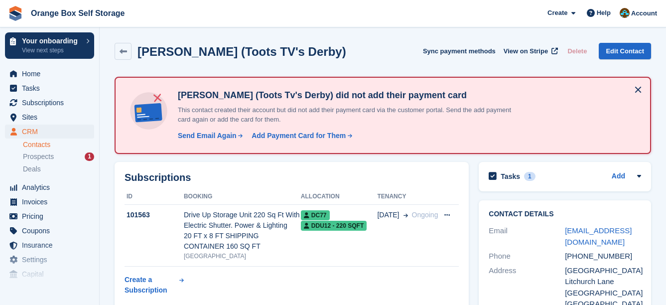 Image resolution: width=666 pixels, height=305 pixels. What do you see at coordinates (207, 136) in the screenshot?
I see `div: Send Email Again` at bounding box center [207, 136].